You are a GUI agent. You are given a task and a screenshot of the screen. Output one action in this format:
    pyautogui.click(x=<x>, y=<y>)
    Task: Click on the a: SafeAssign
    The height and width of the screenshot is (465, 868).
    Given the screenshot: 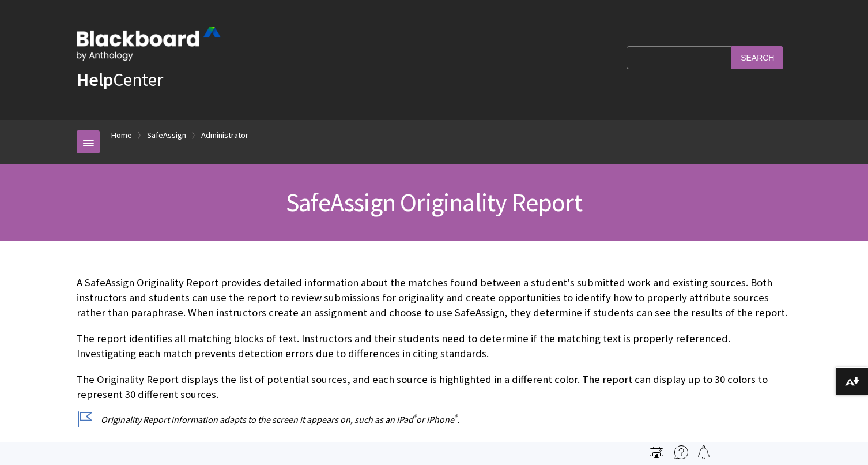 What is the action you would take?
    pyautogui.click(x=167, y=135)
    